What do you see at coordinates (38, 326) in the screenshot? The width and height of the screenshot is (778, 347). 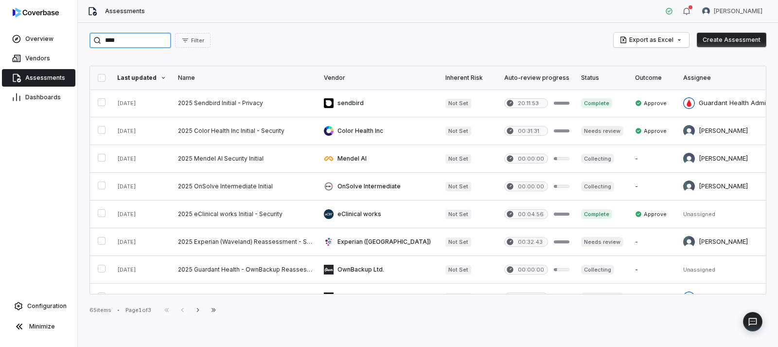 I see `button: Minimize` at bounding box center [38, 326].